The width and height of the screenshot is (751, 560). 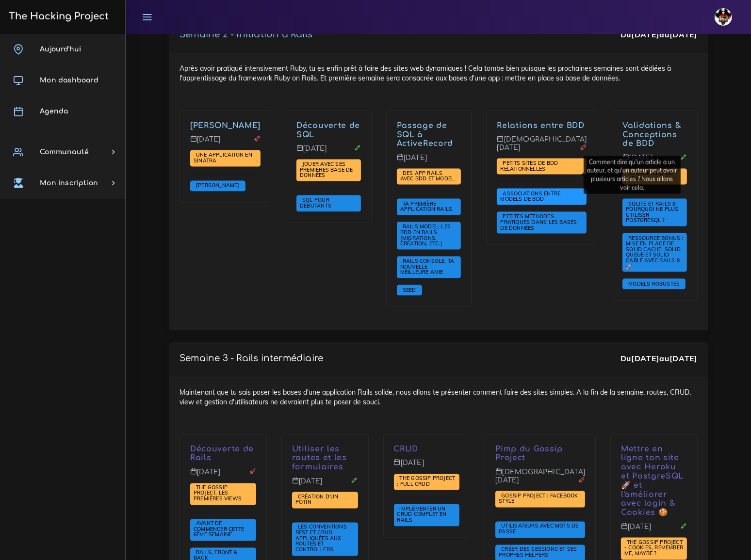 I want to click on span: Création d'un potin, so click(x=317, y=500).